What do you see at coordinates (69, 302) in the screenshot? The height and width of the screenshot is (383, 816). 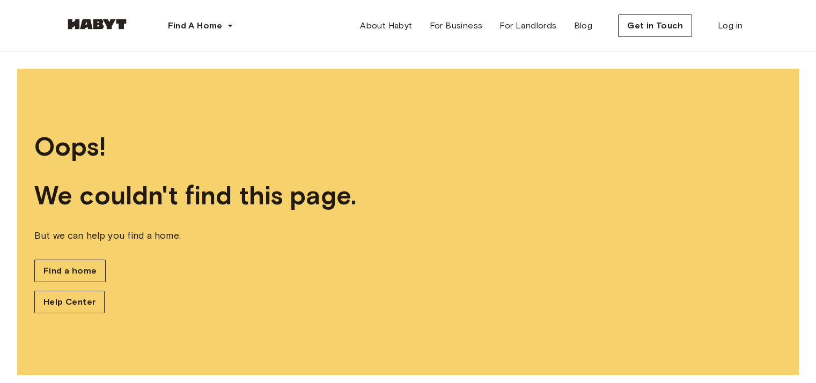 I see `span: Help Center` at bounding box center [69, 302].